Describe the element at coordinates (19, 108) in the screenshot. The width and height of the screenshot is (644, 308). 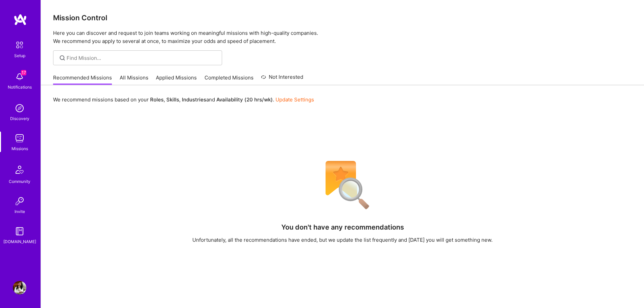
I see `img: discovery` at that location.